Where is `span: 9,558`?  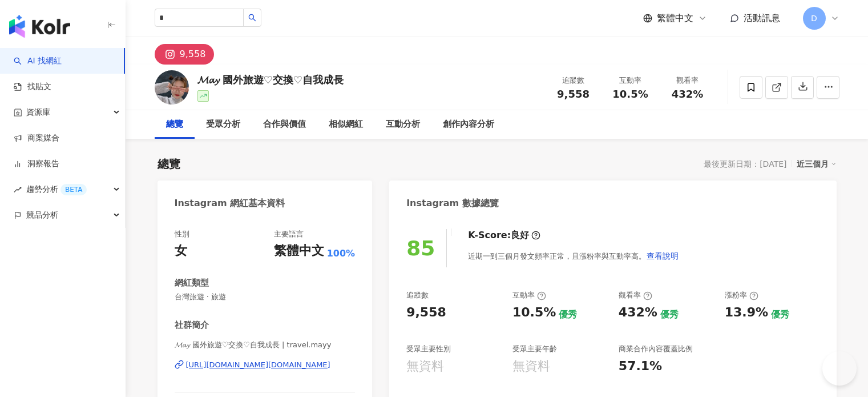
span: 9,558 is located at coordinates (573, 94).